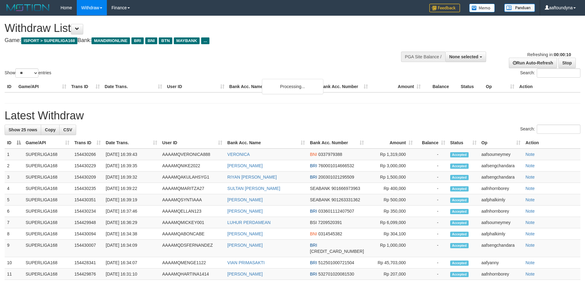  What do you see at coordinates (49, 41) in the screenshot?
I see `span: ISPORT > SUPERLIGA168` at bounding box center [49, 41].